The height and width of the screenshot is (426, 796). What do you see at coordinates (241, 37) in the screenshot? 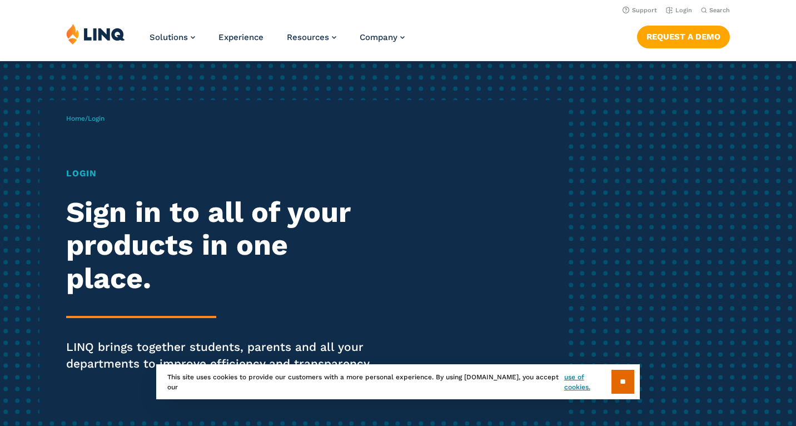
I see `span: Experience` at bounding box center [241, 37].